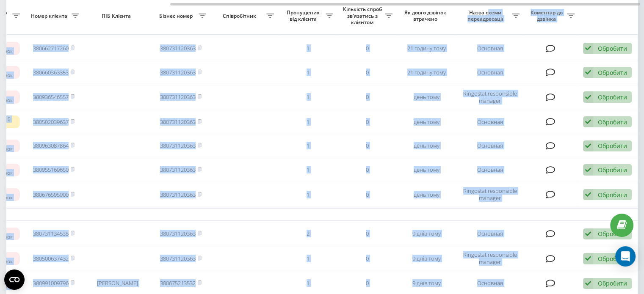 This screenshot has height=294, width=644. I want to click on a: 380955169650, so click(51, 170).